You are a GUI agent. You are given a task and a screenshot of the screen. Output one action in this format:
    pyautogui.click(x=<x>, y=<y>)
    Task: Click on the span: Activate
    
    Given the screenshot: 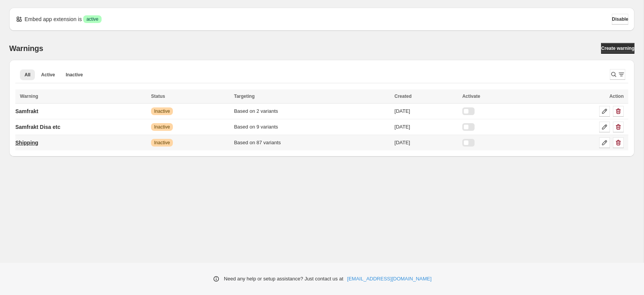 What is the action you would take?
    pyautogui.click(x=471, y=96)
    